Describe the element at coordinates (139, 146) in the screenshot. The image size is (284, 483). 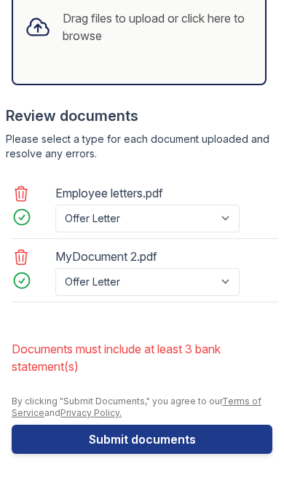
I see `div: Please select a type for each document uploaded and resolve any errors.` at that location.